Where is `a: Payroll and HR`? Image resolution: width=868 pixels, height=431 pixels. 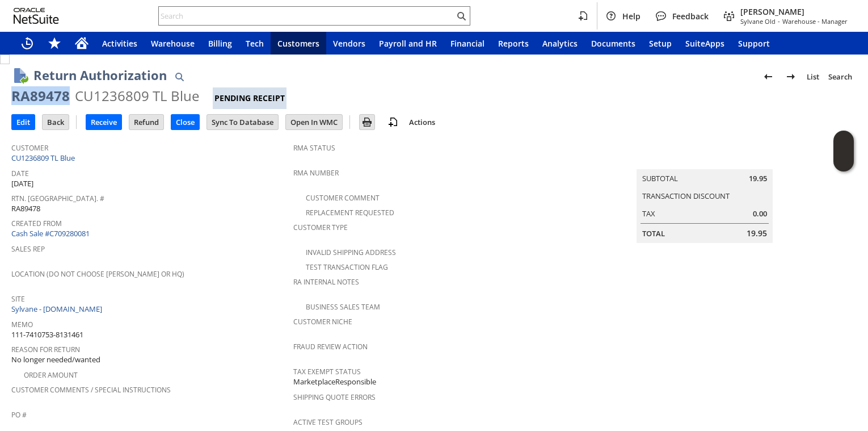
a: Payroll and HR is located at coordinates (408, 43).